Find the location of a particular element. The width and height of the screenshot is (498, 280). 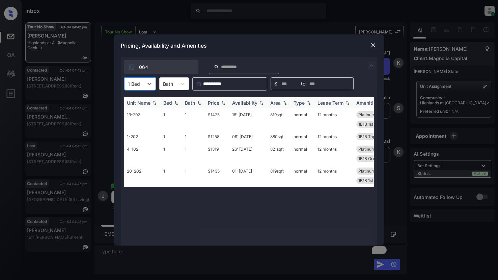

td: 13-203 is located at coordinates (143, 119).